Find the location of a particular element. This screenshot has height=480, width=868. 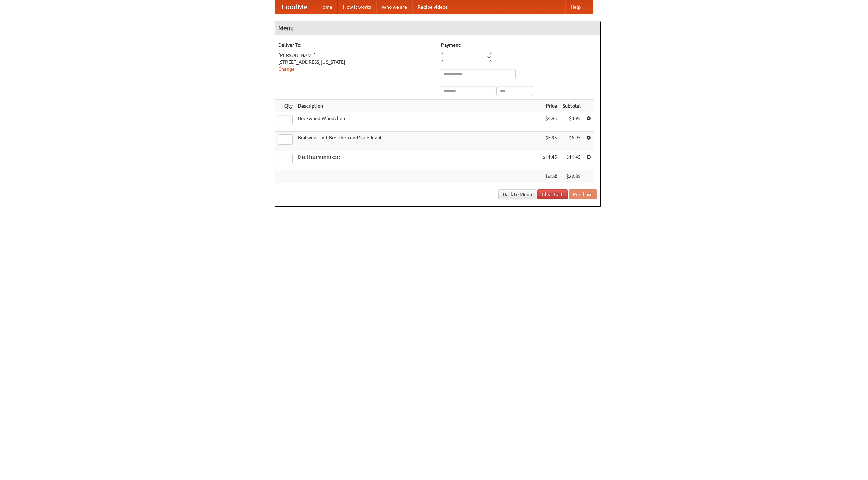

a: Recipe videos is located at coordinates (433, 7).